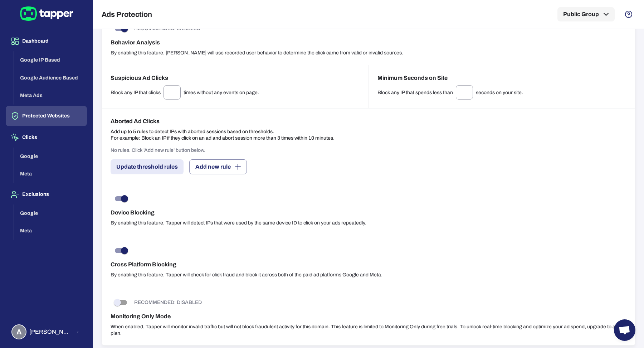 The height and width of the screenshot is (348, 644). Describe the element at coordinates (502, 93) in the screenshot. I see `div: Block any IP that spends less than seconds on your site.` at that location.